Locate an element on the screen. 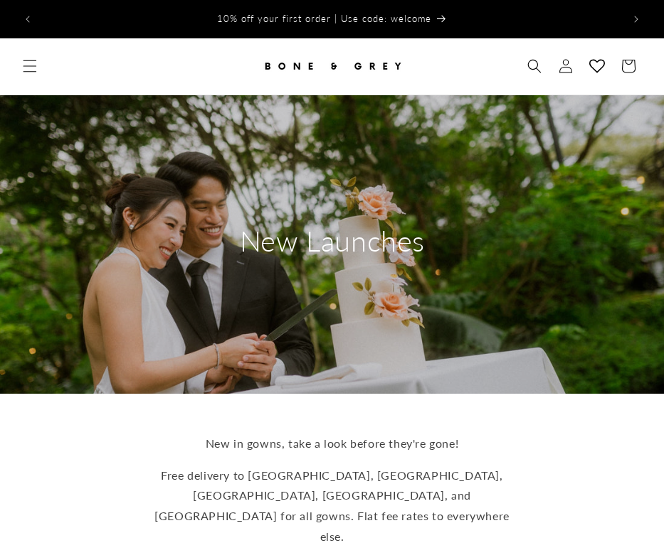 The image size is (664, 560). img: Bone and Grey Bridal is located at coordinates (332, 66).